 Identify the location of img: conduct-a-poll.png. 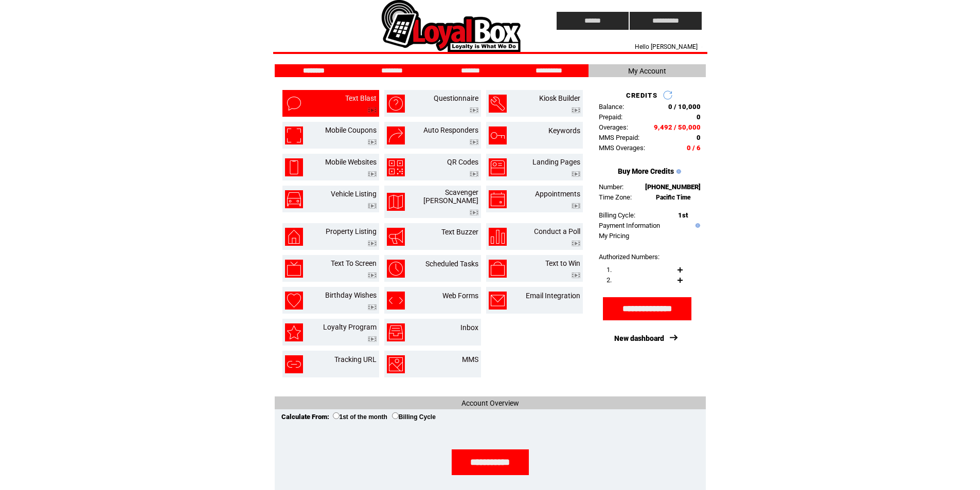
(498, 237).